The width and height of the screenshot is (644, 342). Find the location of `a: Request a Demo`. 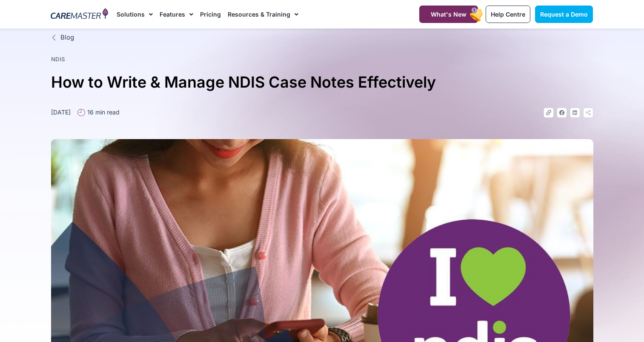

a: Request a Demo is located at coordinates (564, 14).